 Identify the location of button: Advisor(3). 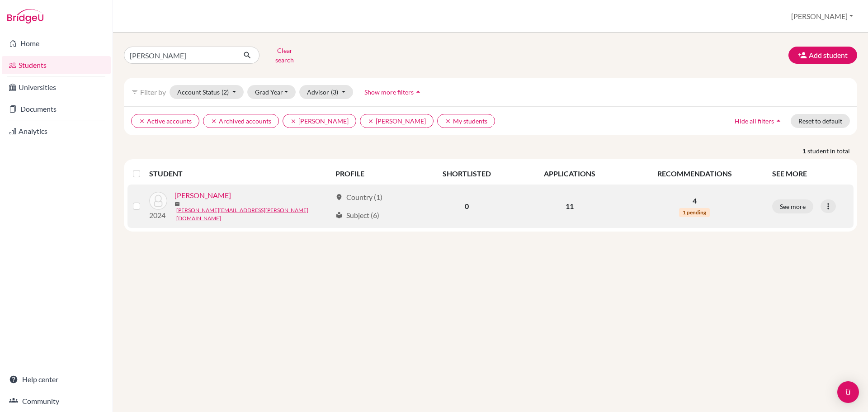
(326, 92).